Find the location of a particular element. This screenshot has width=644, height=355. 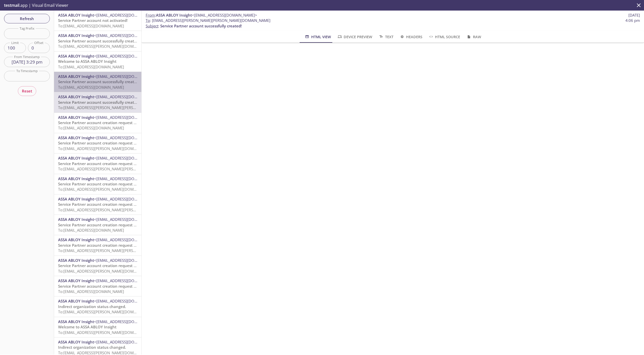

span: testmail is located at coordinates (12, 5).